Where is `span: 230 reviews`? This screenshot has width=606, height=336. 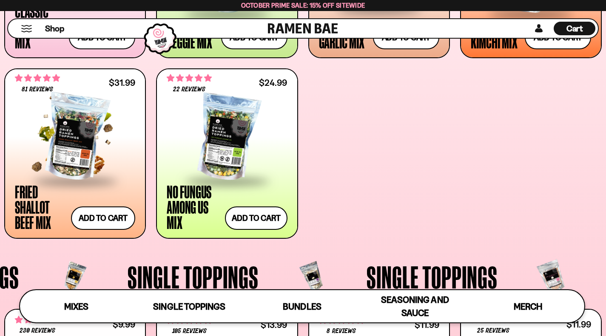
span: 230 reviews is located at coordinates (37, 331).